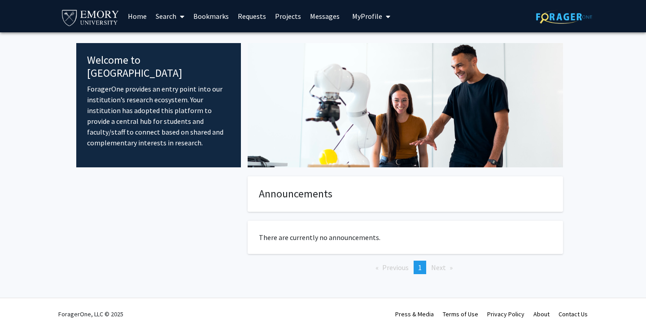  Describe the element at coordinates (405, 267) in the screenshot. I see `ul: Pagination` at that location.